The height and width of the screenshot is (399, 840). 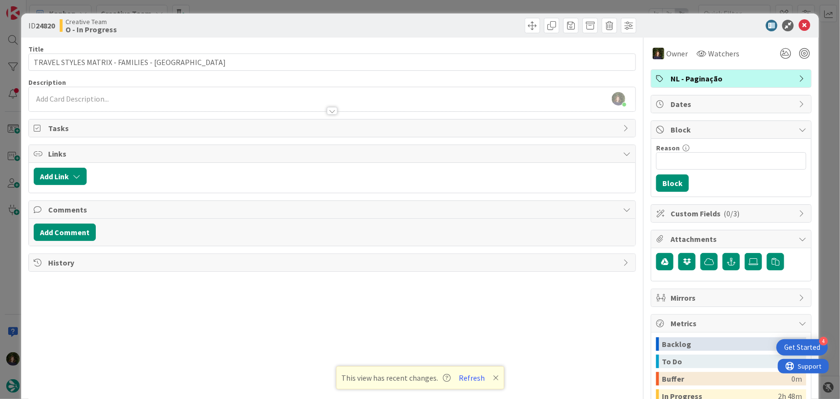 What do you see at coordinates (672, 183) in the screenshot?
I see `button: Block` at bounding box center [672, 183].